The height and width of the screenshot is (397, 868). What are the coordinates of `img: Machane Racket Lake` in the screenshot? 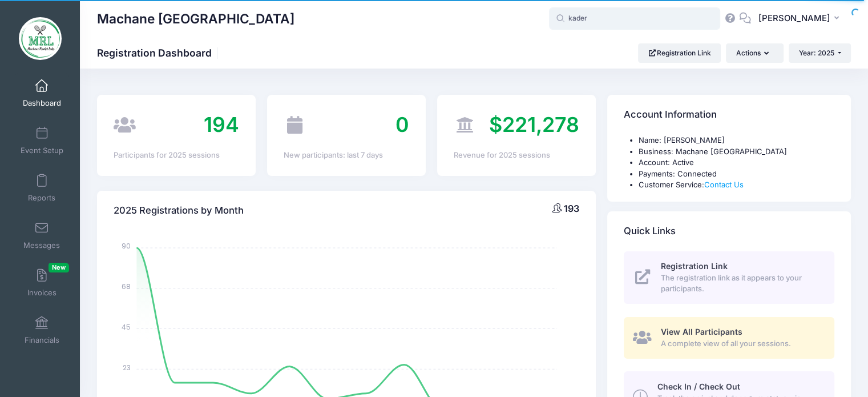 It's located at (40, 38).